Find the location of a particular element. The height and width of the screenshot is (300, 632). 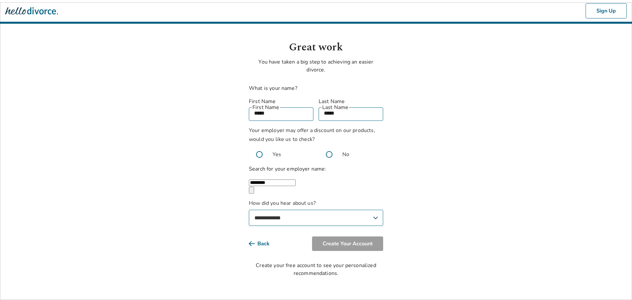

span: Your employer may offer a discount on our products, would you like us to check? is located at coordinates (312, 135).